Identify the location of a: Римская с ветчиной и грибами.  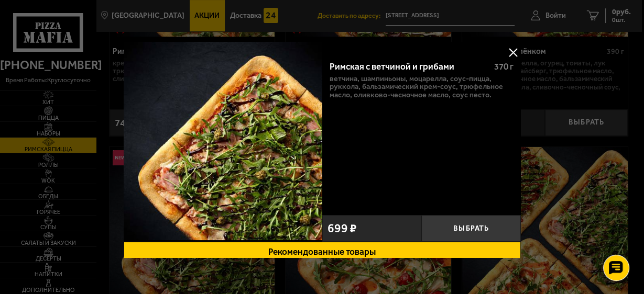
(222, 142).